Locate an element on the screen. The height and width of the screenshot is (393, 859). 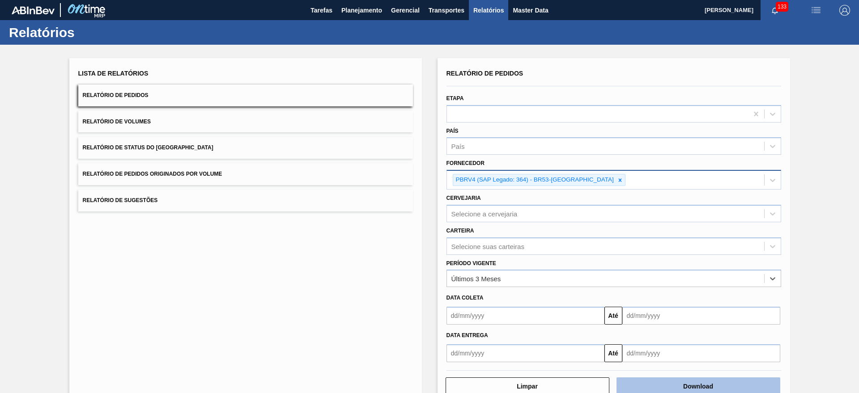
label: Carteira is located at coordinates (460, 231).